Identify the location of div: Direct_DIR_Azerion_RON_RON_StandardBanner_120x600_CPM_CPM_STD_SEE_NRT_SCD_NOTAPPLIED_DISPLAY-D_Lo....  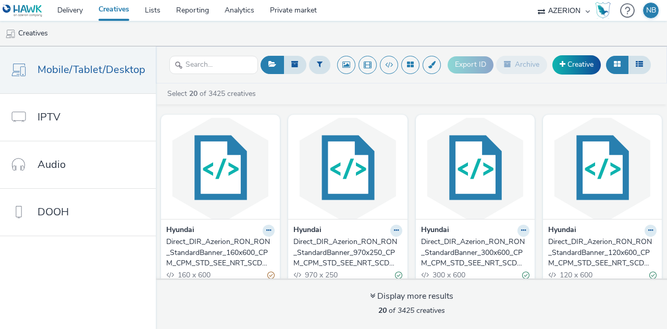
(600, 252).